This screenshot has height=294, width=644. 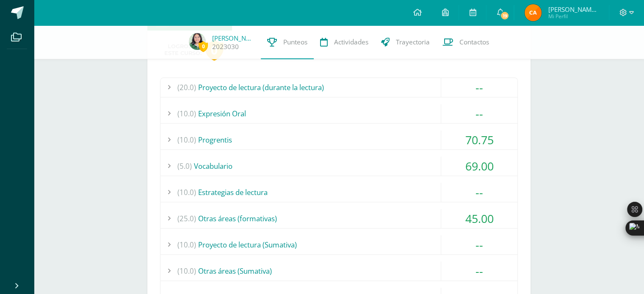 What do you see at coordinates (479, 218) in the screenshot?
I see `div: 45.00` at bounding box center [479, 218].